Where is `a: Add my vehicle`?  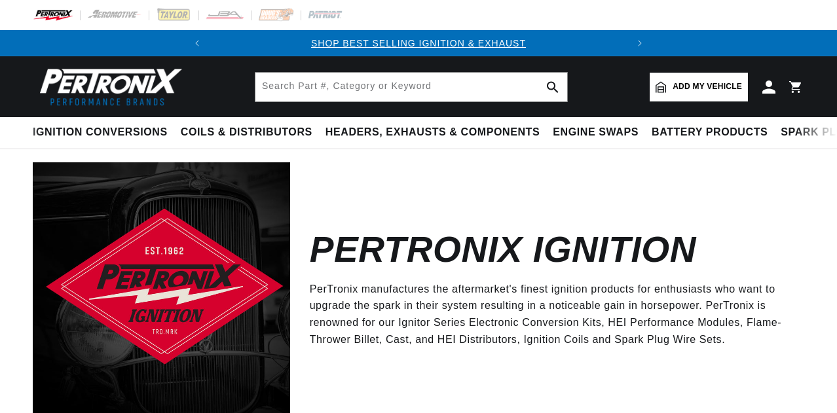
a: Add my vehicle is located at coordinates (699, 87).